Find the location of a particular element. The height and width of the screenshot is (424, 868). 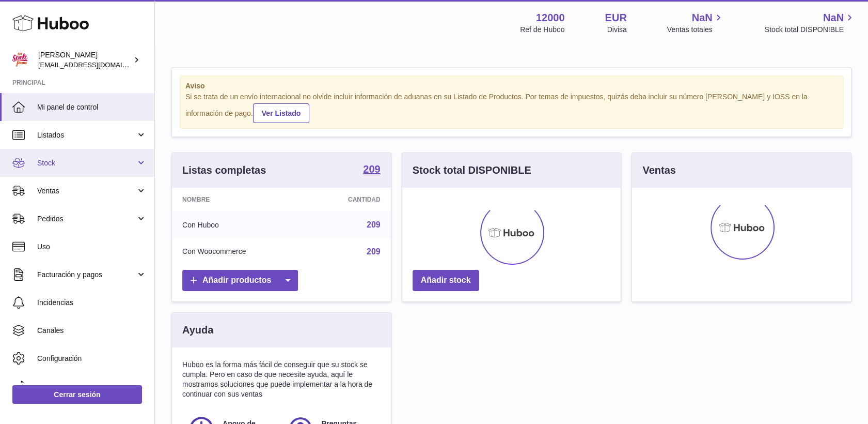

td: Con Woocommerce is located at coordinates (239, 252).